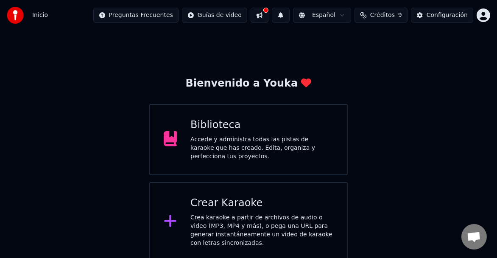 The height and width of the screenshot is (258, 497). Describe the element at coordinates (249, 84) in the screenshot. I see `div: Bienvenido a Youka` at that location.